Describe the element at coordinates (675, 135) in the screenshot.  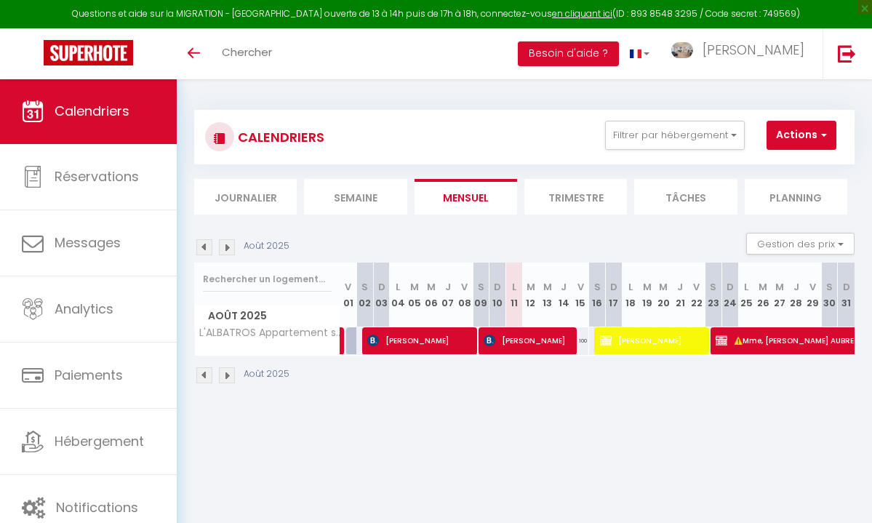
I see `button: Filtrer par hébergement` at that location.